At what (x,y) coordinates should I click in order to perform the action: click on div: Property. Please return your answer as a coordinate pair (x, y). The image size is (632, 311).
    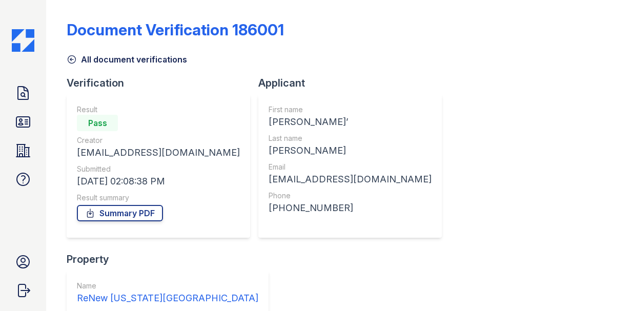
    Looking at the image, I should click on (172, 259).